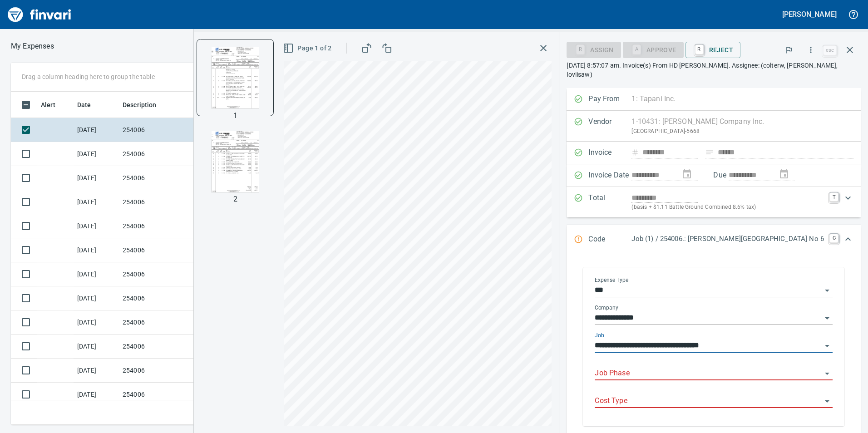 The width and height of the screenshot is (868, 433). Describe the element at coordinates (841, 50) in the screenshot. I see `span: Close invoice` at that location.